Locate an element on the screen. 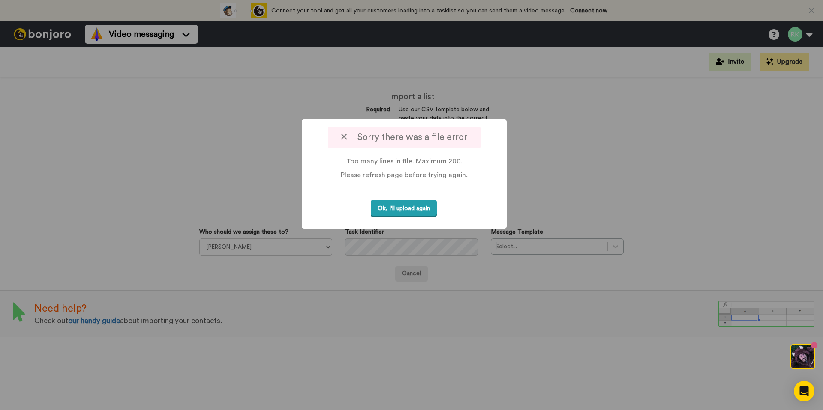 The height and width of the screenshot is (410, 823). button: Ok, I'll upload again is located at coordinates (404, 209).